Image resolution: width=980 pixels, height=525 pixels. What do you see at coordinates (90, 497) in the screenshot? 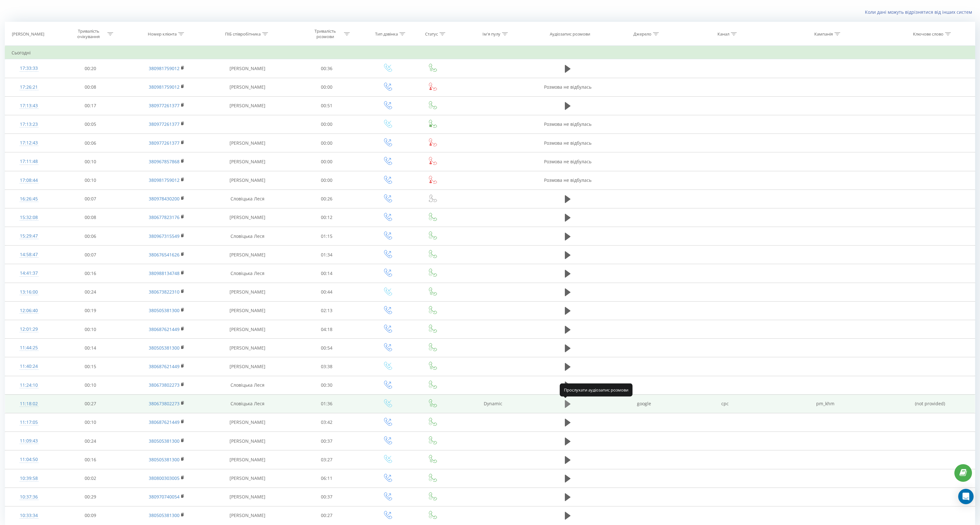
I see `td: 00:29` at bounding box center [90, 497].